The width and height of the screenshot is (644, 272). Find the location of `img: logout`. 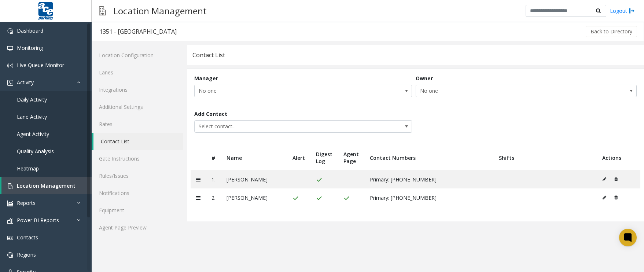

img: logout is located at coordinates (632, 11).